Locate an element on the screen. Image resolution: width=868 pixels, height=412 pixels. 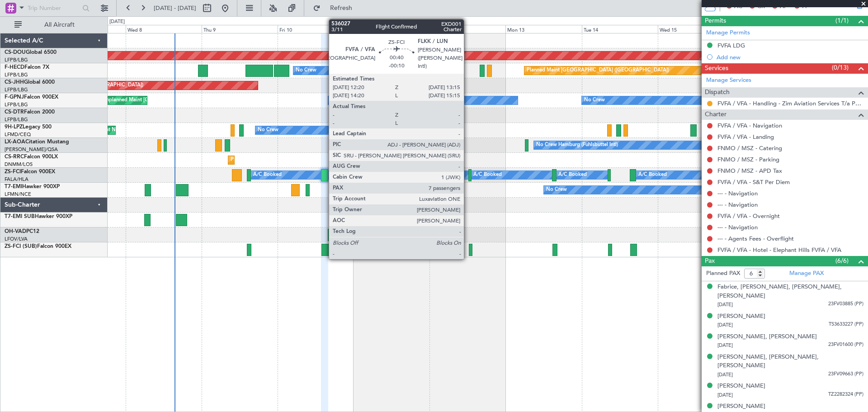
span: TS3633227 (PP) is located at coordinates (845, 324).